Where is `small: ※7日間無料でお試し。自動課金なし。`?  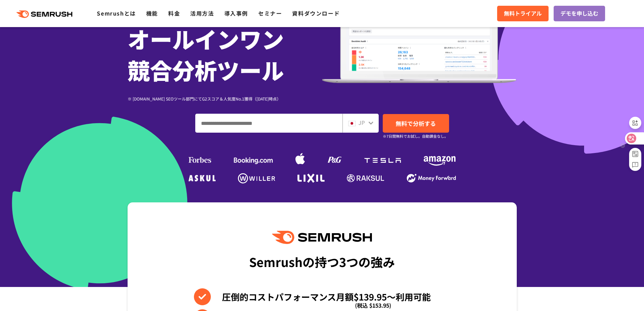 small: ※7日間無料でお試し。自動課金なし。 is located at coordinates (415, 136).